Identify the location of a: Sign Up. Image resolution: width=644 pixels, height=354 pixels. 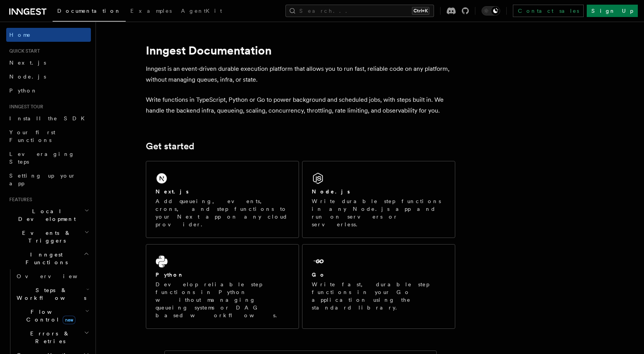
(612, 11).